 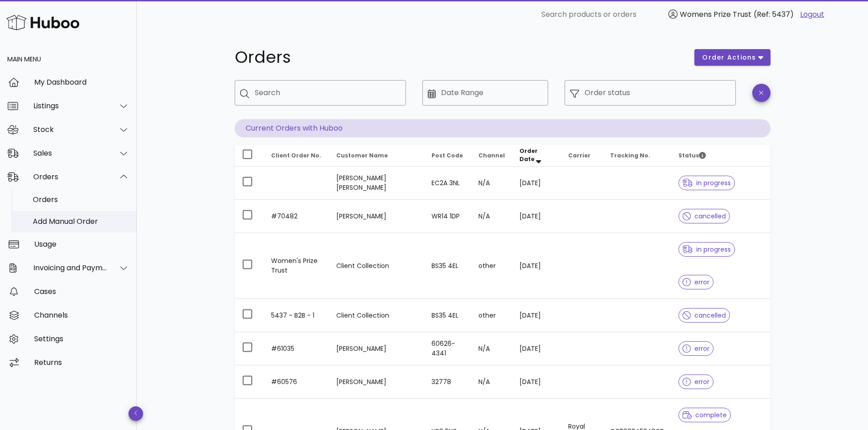 I want to click on th: Tracking No., so click(x=637, y=156).